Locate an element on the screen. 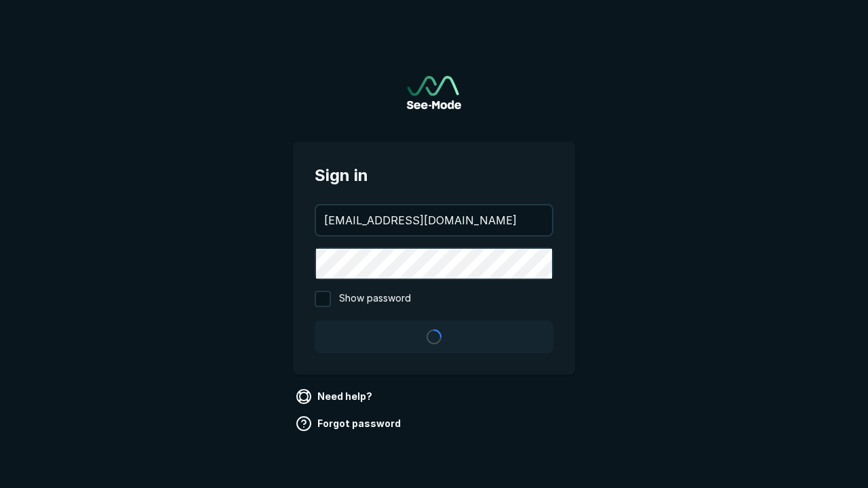 The image size is (868, 488). img: See-Mode Logo is located at coordinates (434, 92).